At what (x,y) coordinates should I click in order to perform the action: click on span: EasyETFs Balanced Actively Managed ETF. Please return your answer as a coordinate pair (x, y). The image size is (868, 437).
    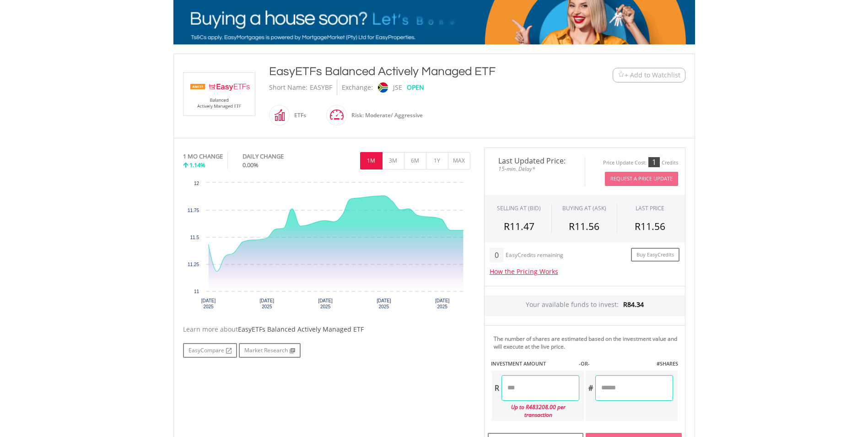
    Looking at the image, I should click on (300, 329).